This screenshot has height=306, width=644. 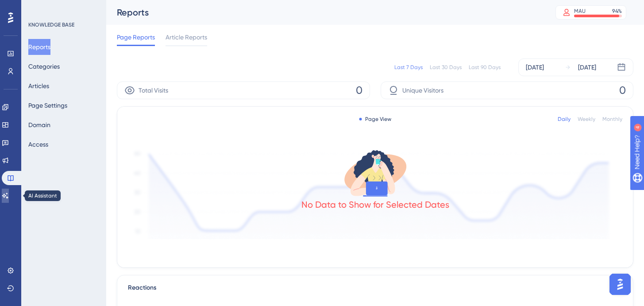 What do you see at coordinates (409, 67) in the screenshot?
I see `div: Last 7 Days` at bounding box center [409, 67].